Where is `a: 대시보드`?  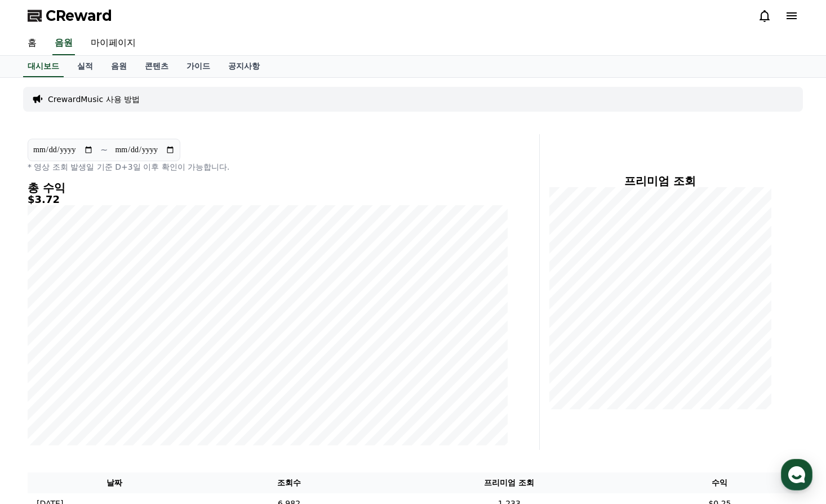 a: 대시보드 is located at coordinates (43, 67).